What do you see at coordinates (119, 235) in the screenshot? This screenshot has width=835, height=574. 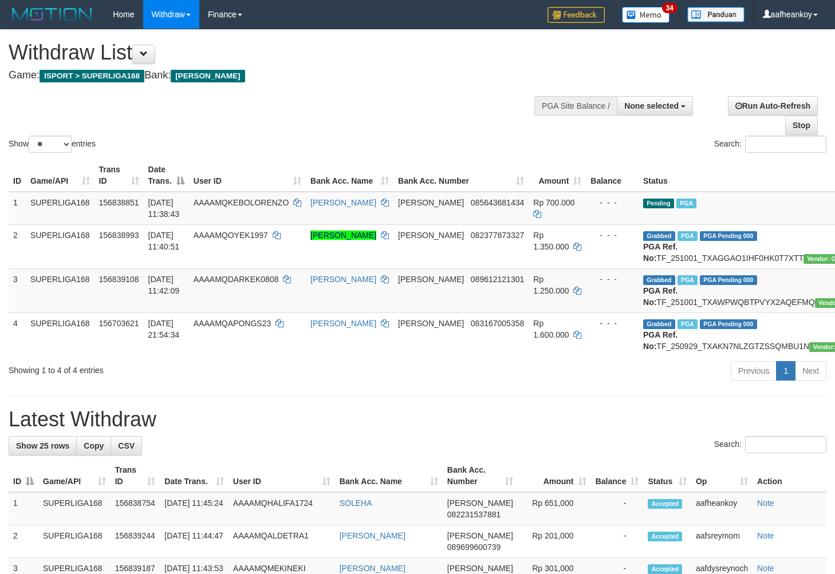 I see `span: 156838993` at bounding box center [119, 235].